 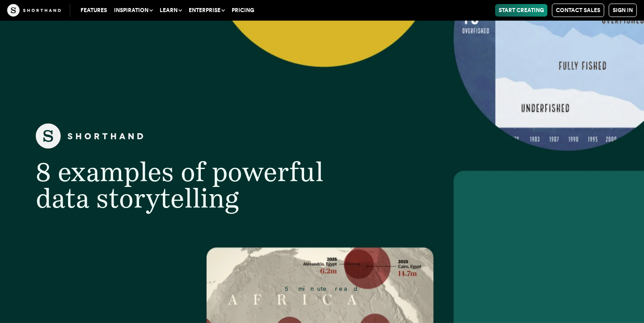 I want to click on img: The Craft, so click(x=34, y=10).